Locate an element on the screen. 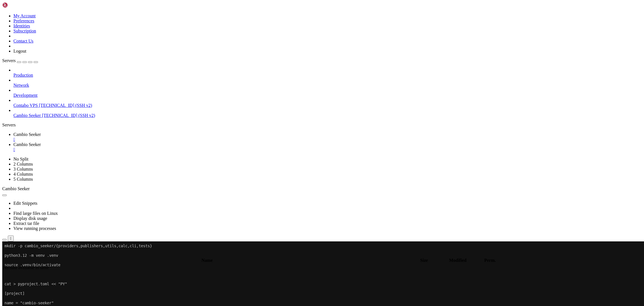  span: Production is located at coordinates (23, 75).